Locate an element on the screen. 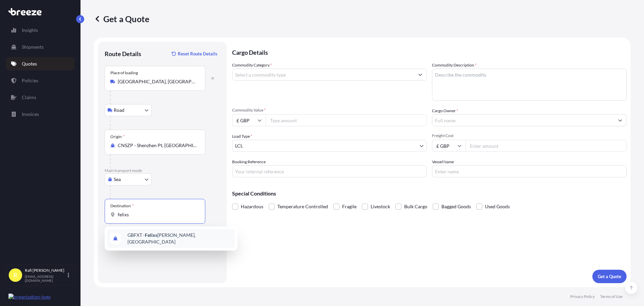 This screenshot has width=644, height=306. span: Load Type is located at coordinates (242, 136).